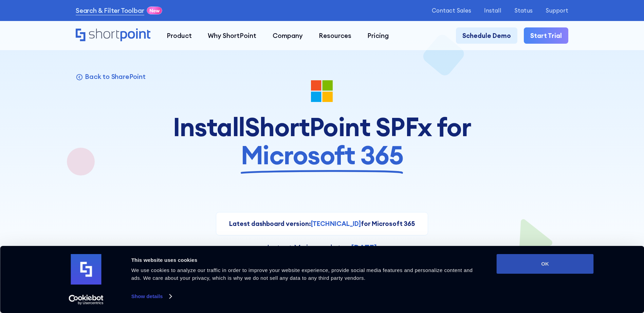 This screenshot has height=313, width=644. Describe the element at coordinates (308, 248) in the screenshot. I see `p: Latest Major update:` at that location.